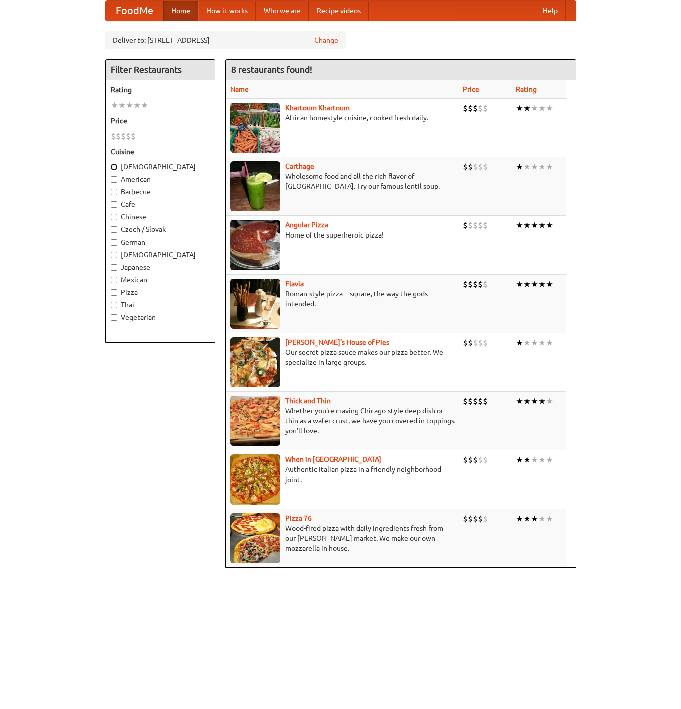  I want to click on input: Cafe, so click(114, 204).